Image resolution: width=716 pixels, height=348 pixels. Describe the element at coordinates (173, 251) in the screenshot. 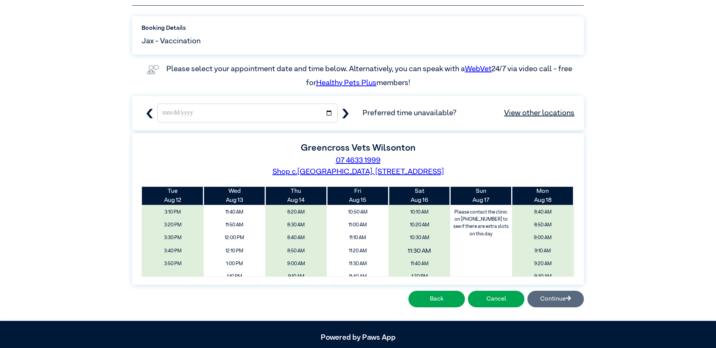

I see `span: 3:40 PM` at that location.